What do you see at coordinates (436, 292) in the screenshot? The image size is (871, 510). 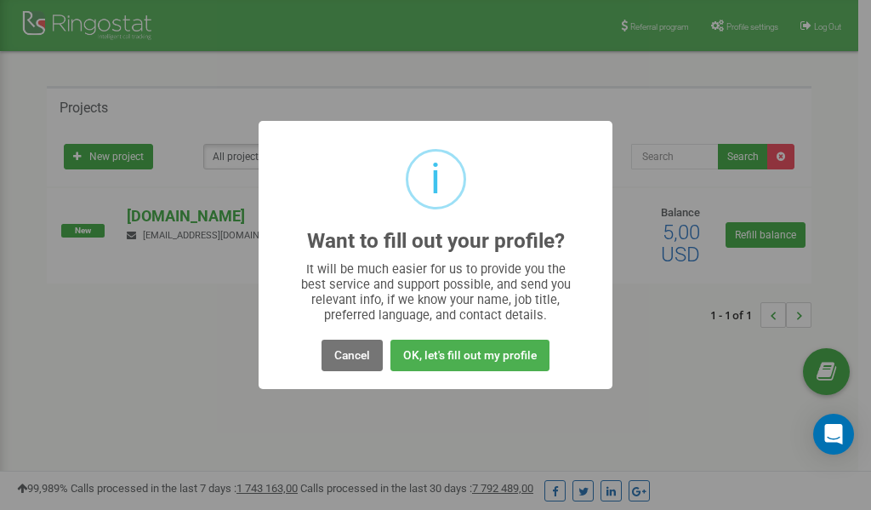 I see `div: It will be much easier for us to provide you the best service and support possible, and send you ...` at bounding box center [436, 292].